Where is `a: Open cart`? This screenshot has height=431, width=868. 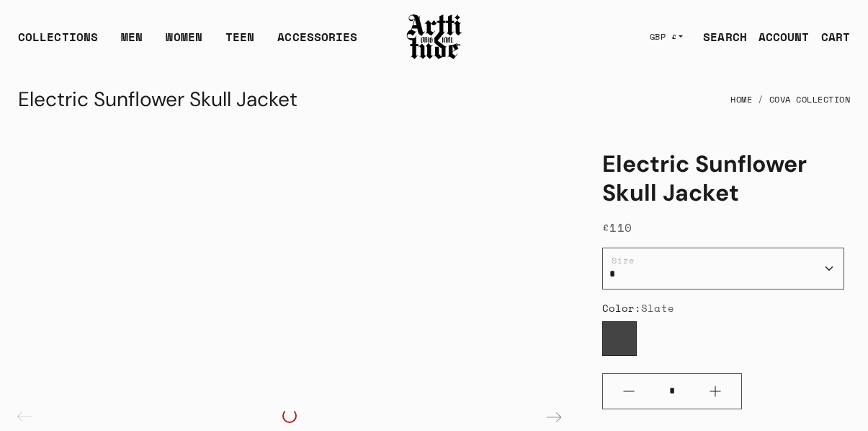 a: Open cart is located at coordinates (830, 37).